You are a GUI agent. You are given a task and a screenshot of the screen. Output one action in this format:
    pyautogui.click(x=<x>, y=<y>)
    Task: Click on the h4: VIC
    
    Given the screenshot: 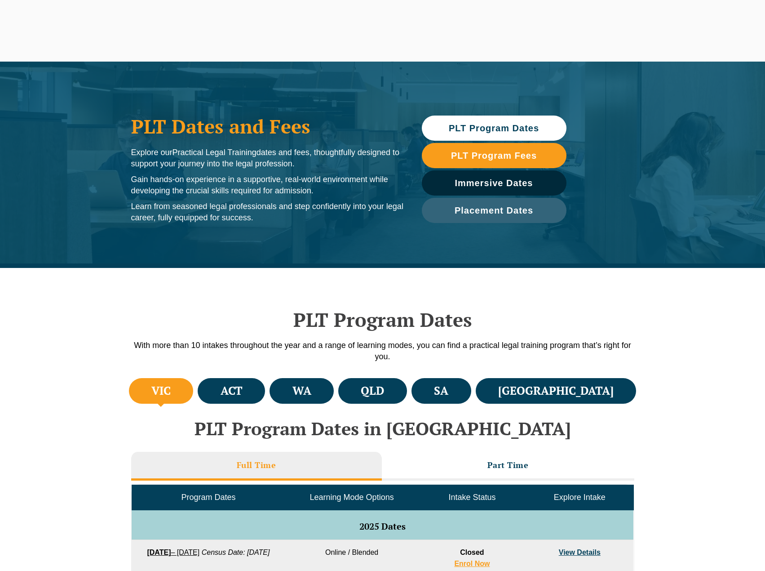 What is the action you would take?
    pyautogui.click(x=161, y=391)
    